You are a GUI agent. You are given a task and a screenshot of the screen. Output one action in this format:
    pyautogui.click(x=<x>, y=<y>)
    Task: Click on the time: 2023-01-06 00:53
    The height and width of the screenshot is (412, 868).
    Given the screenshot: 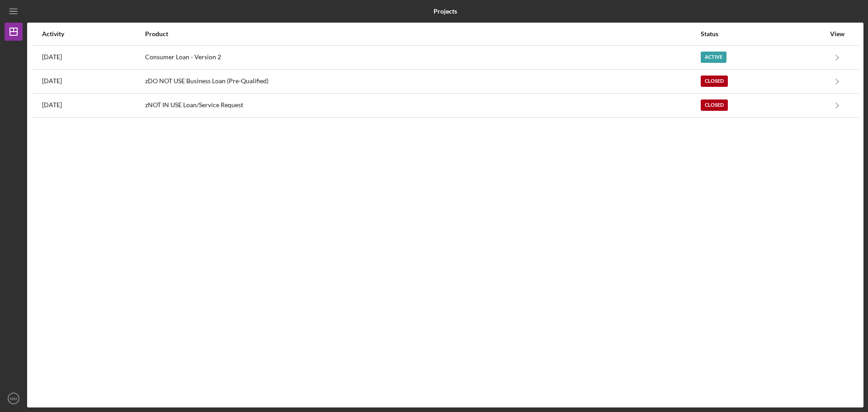 What is the action you would take?
    pyautogui.click(x=52, y=81)
    